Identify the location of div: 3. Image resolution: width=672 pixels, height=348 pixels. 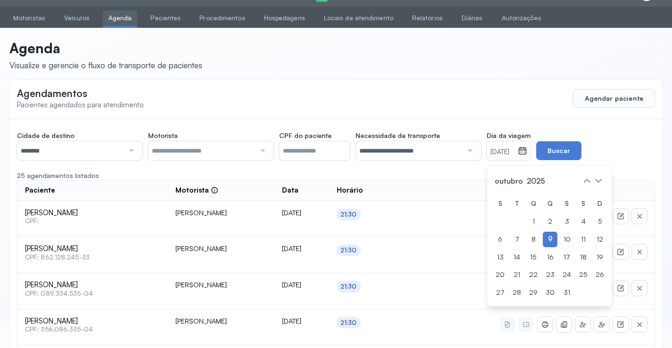
(566, 221).